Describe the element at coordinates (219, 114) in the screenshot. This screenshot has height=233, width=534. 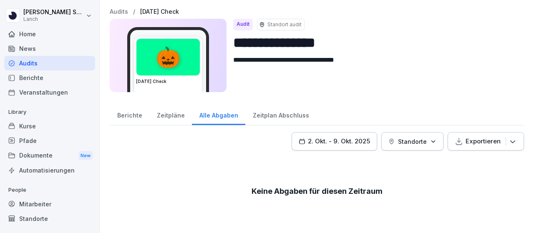
I see `div: Alle Abgaben` at that location.